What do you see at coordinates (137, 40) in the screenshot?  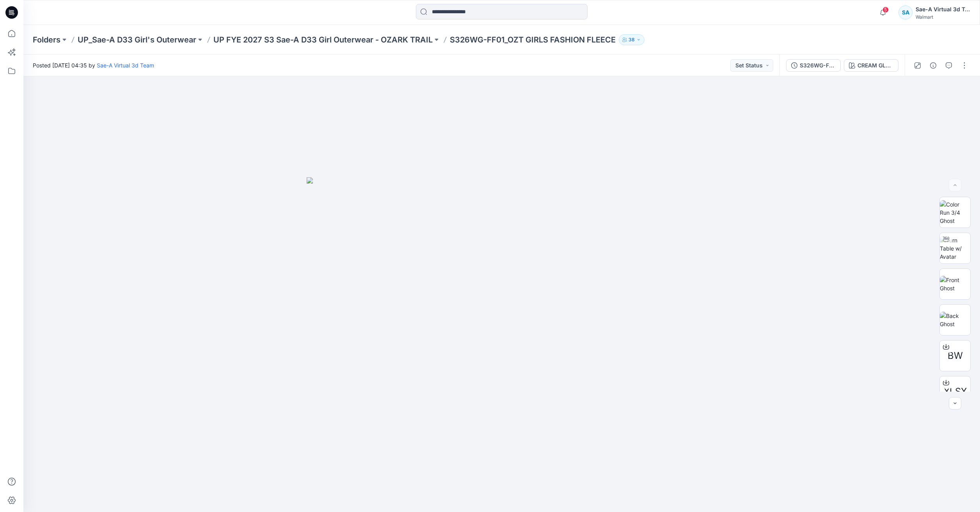 I see `a: UP_Sae-A D33 Girl's Outerwear` at bounding box center [137, 40].